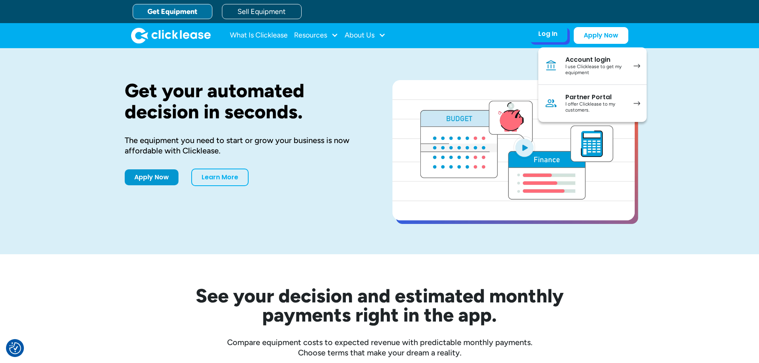 This screenshot has width=759, height=363. I want to click on button: Consent Preferences, so click(15, 348).